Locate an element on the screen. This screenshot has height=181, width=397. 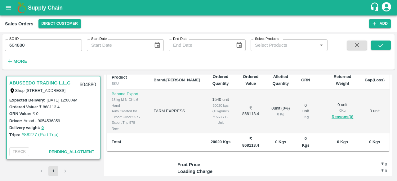
div: Sales Orders is located at coordinates (19, 24).